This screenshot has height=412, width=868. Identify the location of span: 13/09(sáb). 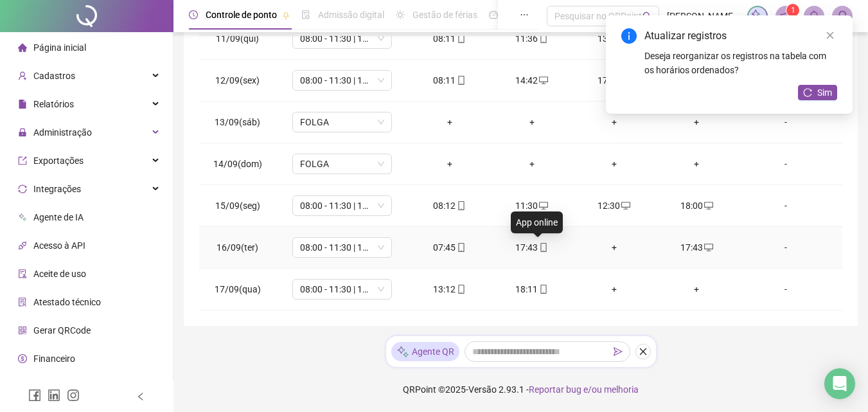
(237, 122).